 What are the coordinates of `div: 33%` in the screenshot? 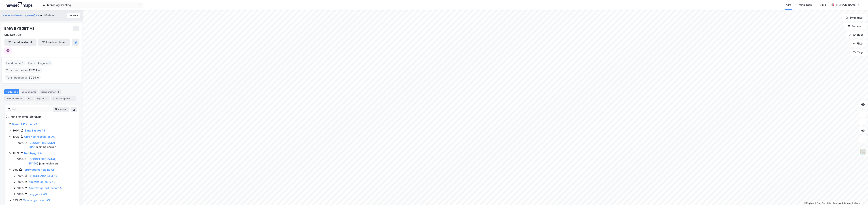 It's located at (16, 200).